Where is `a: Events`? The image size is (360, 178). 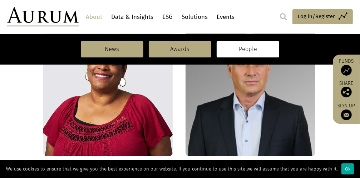 a: Events is located at coordinates (225, 17).